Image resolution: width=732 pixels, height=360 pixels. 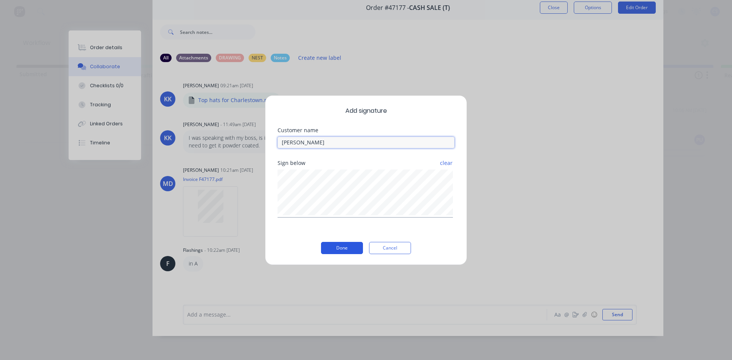 I want to click on div: Sign below, so click(x=366, y=163).